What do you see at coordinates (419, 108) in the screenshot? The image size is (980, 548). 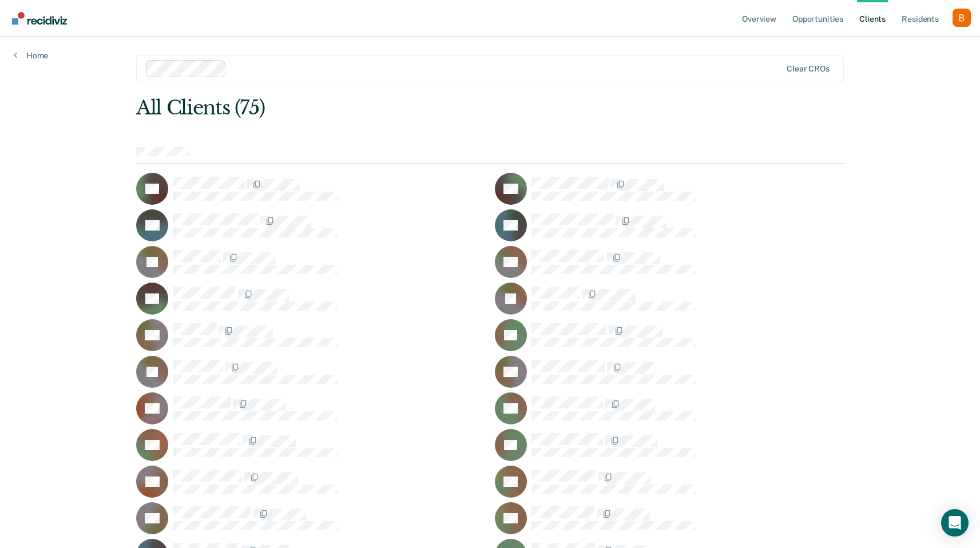 I see `div: All Clients (75)` at bounding box center [419, 108].